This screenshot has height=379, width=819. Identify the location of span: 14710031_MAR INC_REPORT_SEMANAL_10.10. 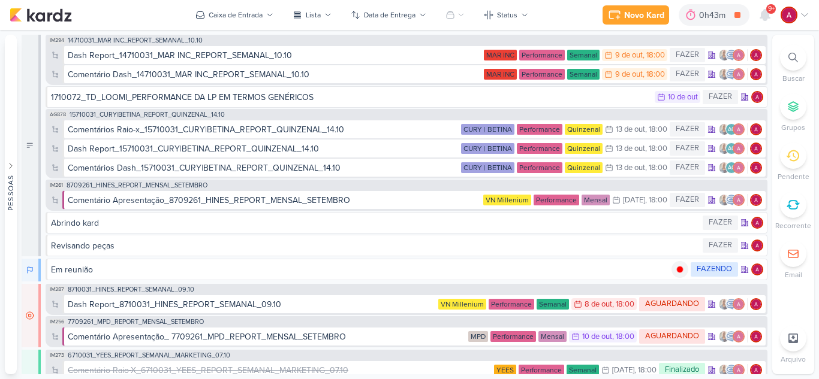
(135, 40).